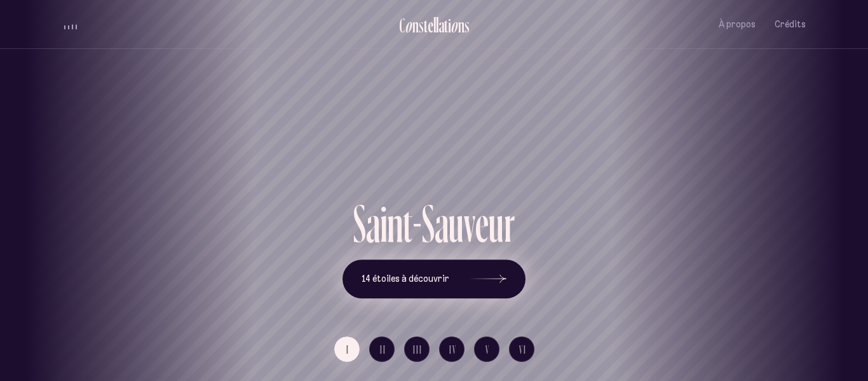  What do you see at coordinates (382, 350) in the screenshot?
I see `button: II` at bounding box center [382, 350].